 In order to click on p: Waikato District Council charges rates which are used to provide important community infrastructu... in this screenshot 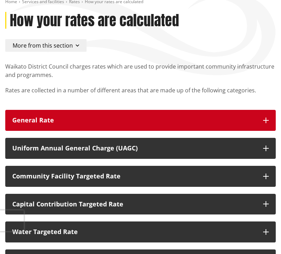, I will do `click(140, 71)`.